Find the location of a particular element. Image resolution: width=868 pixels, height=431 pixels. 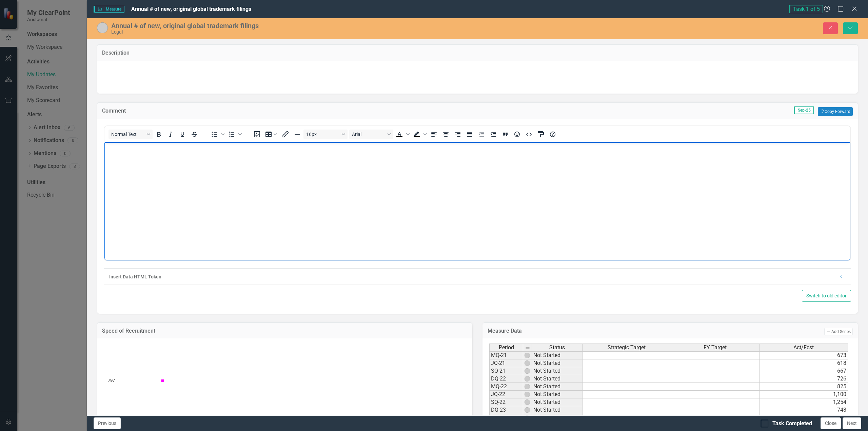

button: Align center is located at coordinates (446, 134).